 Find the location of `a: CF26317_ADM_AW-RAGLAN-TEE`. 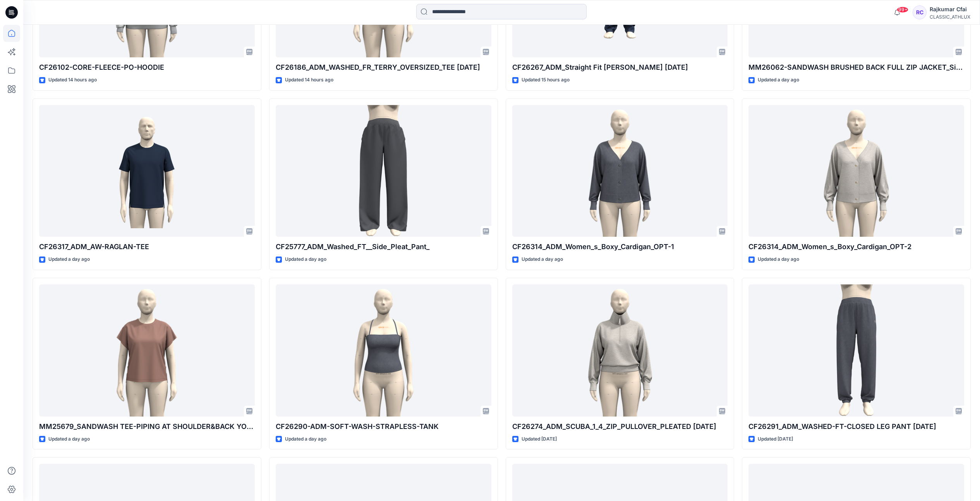

a: CF26317_ADM_AW-RAGLAN-TEE is located at coordinates (147, 170).